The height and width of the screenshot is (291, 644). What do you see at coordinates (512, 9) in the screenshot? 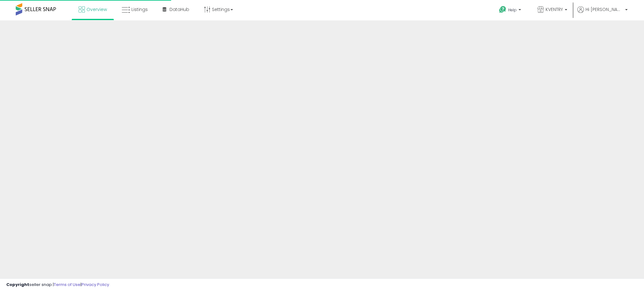
I see `span: Help` at bounding box center [512, 9].